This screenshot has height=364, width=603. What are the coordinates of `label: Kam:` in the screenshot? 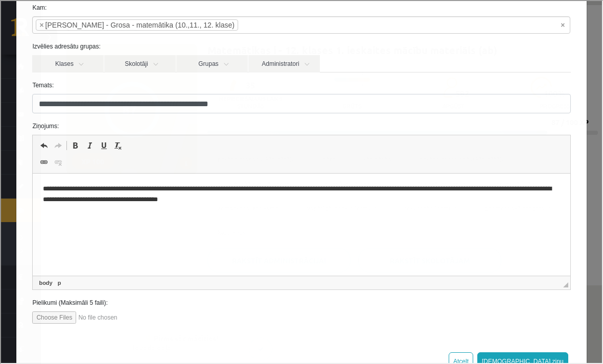 It's located at (300, 7).